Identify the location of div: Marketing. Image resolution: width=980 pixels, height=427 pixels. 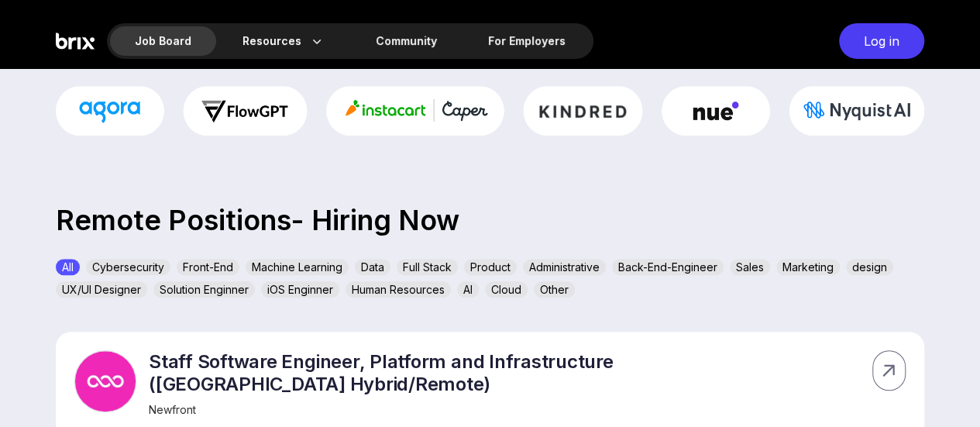
(808, 266).